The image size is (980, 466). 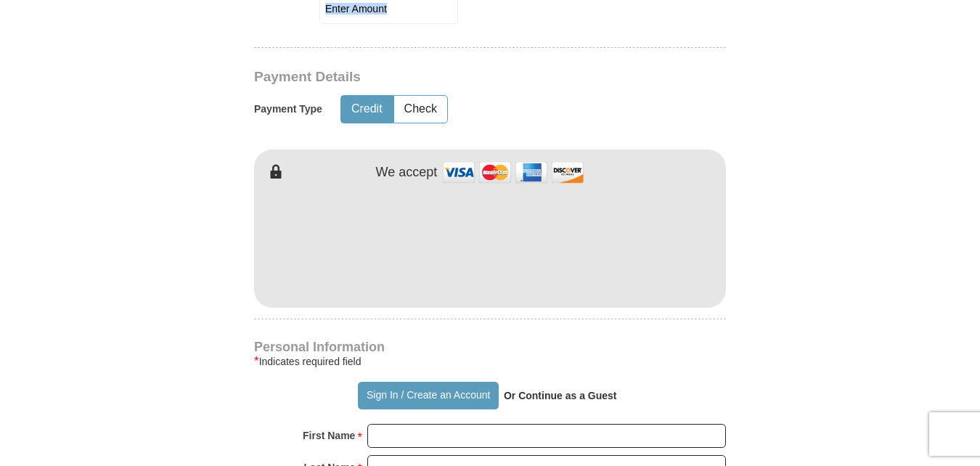 I want to click on button: Check, so click(x=420, y=109).